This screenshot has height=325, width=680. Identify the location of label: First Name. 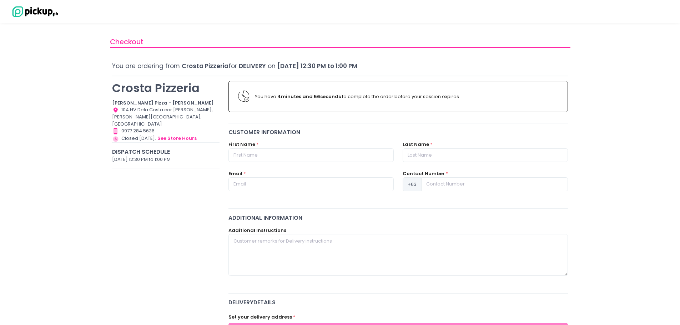
(242, 145).